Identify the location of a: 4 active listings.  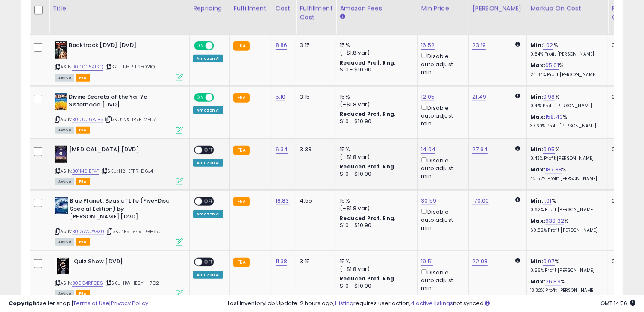
(432, 303).